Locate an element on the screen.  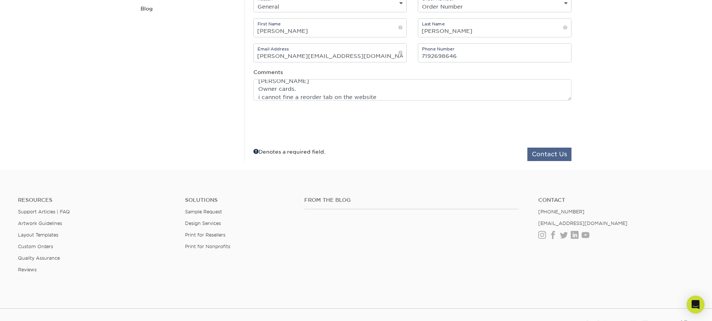
h4: From the Blog is located at coordinates (411, 200).